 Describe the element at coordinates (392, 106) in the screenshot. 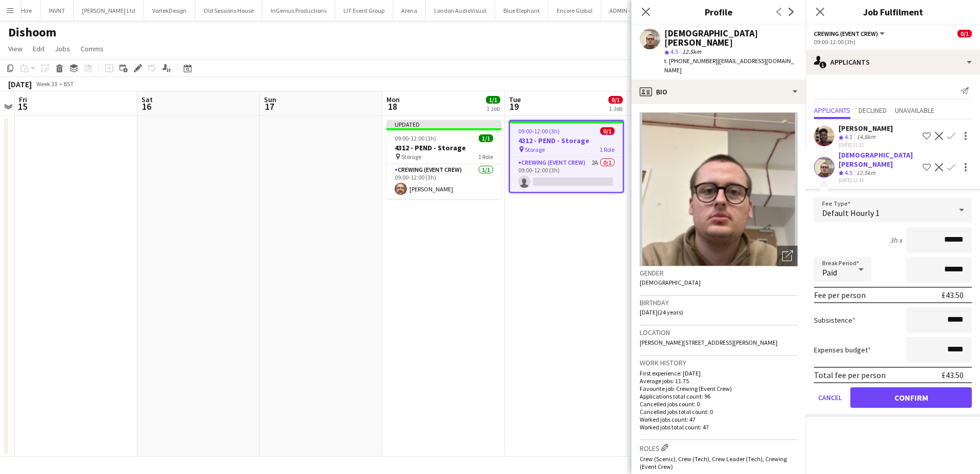

I see `span: 18` at that location.